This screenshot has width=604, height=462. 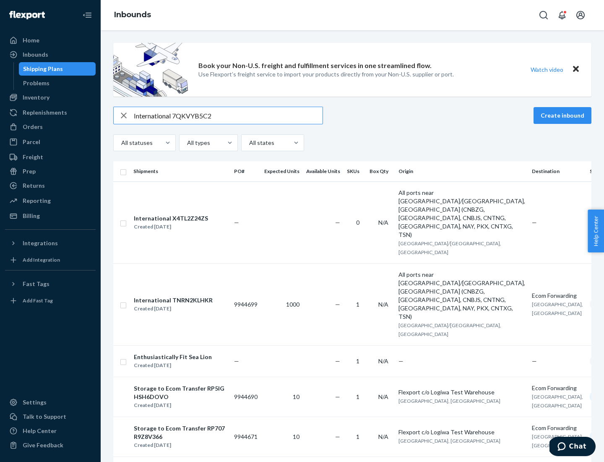 What do you see at coordinates (50, 185) in the screenshot?
I see `a: Returns` at bounding box center [50, 185].